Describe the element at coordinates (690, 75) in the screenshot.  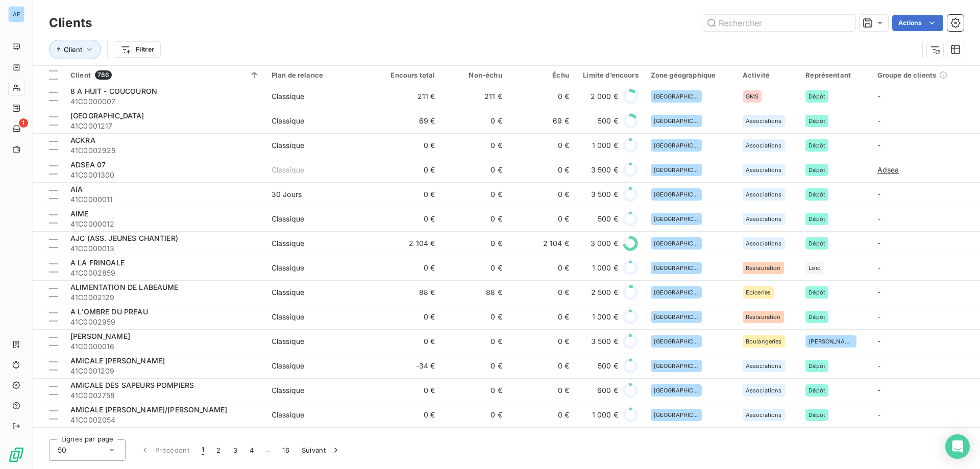
I see `div: Zone géographique` at that location.